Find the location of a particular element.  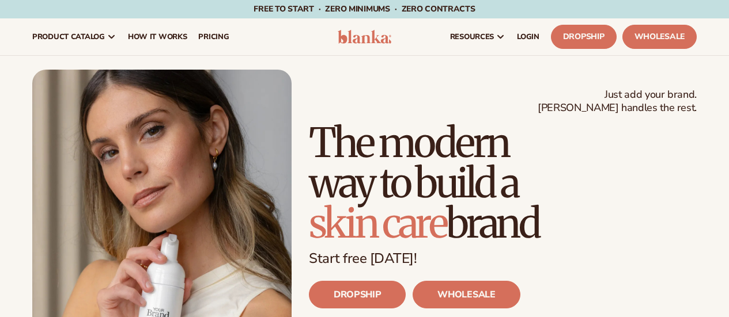

img: logo is located at coordinates (365, 37).